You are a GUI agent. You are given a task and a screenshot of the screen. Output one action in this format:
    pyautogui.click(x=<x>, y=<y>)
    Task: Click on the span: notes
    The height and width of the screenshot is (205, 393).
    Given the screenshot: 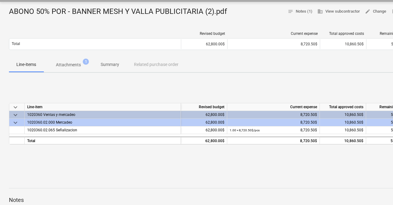 What is the action you would take?
    pyautogui.click(x=291, y=11)
    